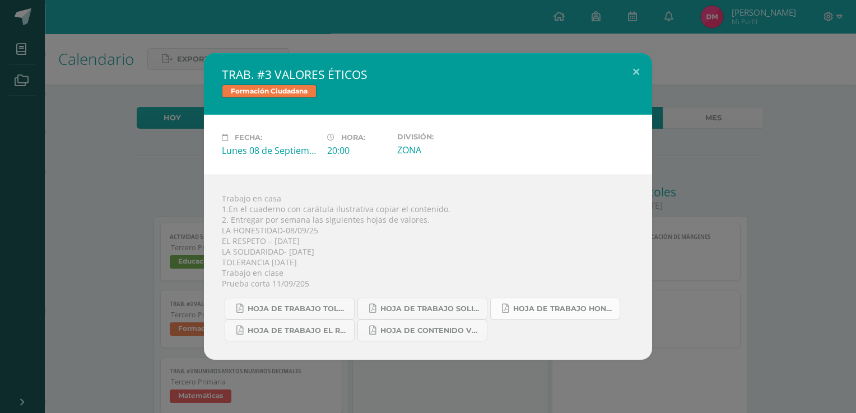 The image size is (856, 413). I want to click on a: HOJA DE CONTENIDO VALORES.pdf, so click(422, 331).